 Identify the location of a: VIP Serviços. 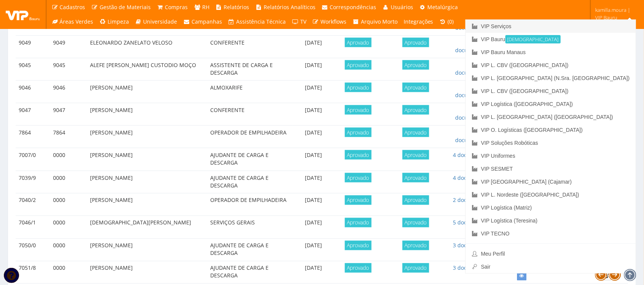
(551, 26).